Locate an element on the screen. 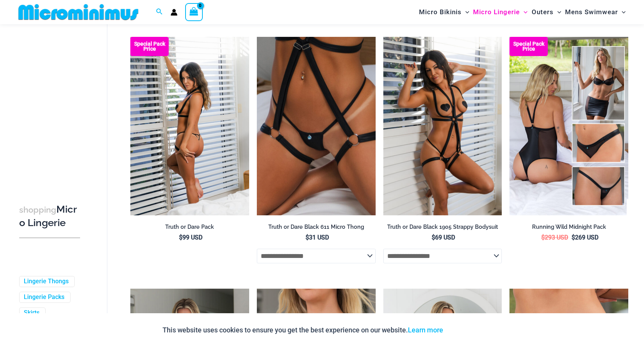 This screenshot has height=347, width=644. span: Mens Swimwear is located at coordinates (592, 12).